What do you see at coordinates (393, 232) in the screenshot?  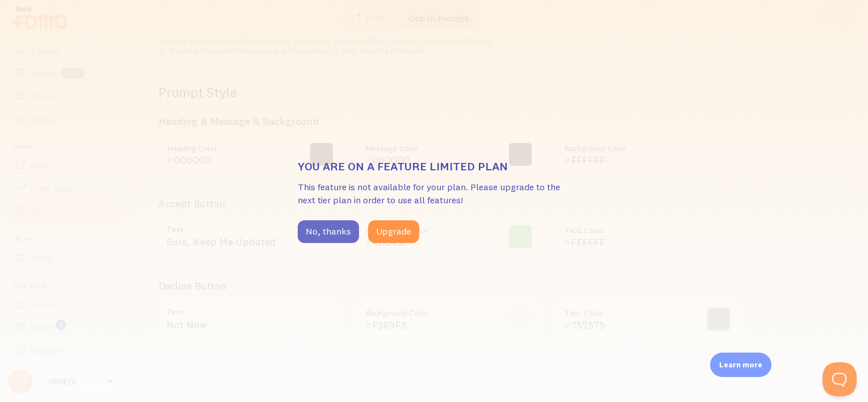 I see `button: Upgrade` at bounding box center [393, 232].